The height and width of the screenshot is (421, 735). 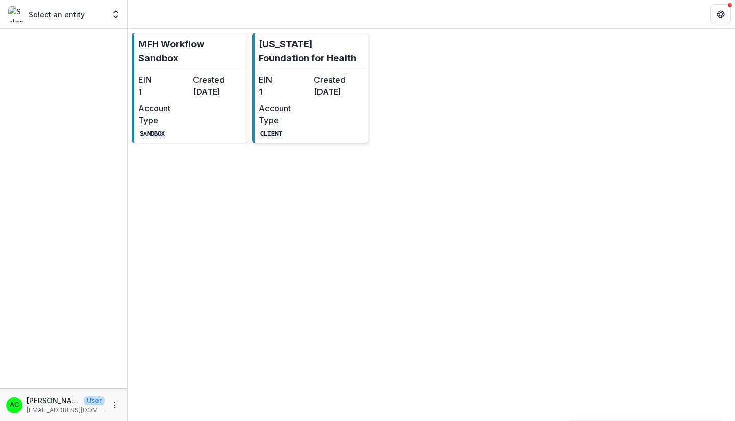 I want to click on p: Select an entity, so click(x=57, y=14).